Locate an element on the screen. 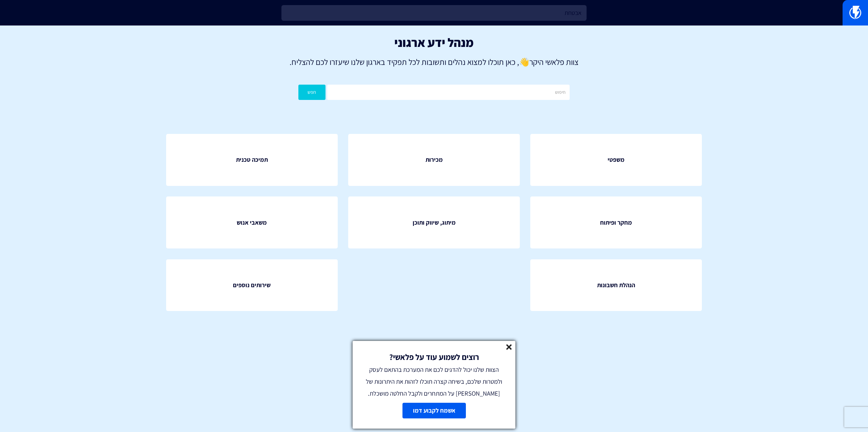  span: משאבי אנוש is located at coordinates (252, 223).